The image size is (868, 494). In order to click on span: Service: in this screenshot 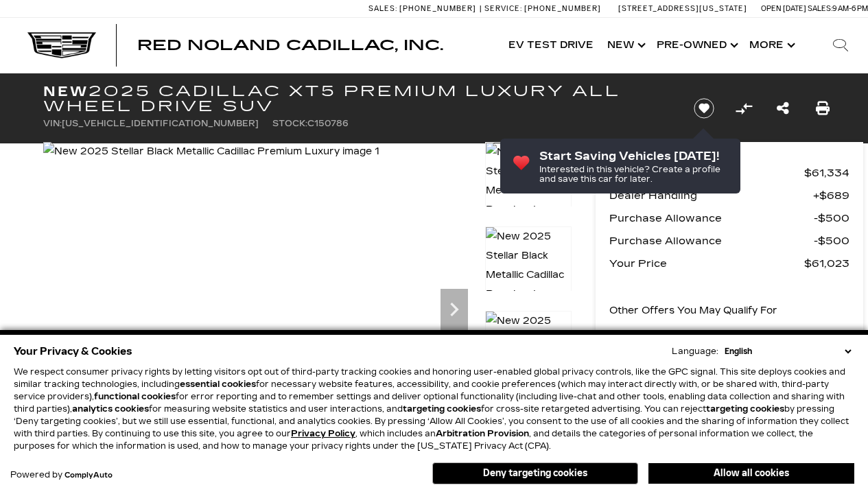, I will do `click(502, 8)`.